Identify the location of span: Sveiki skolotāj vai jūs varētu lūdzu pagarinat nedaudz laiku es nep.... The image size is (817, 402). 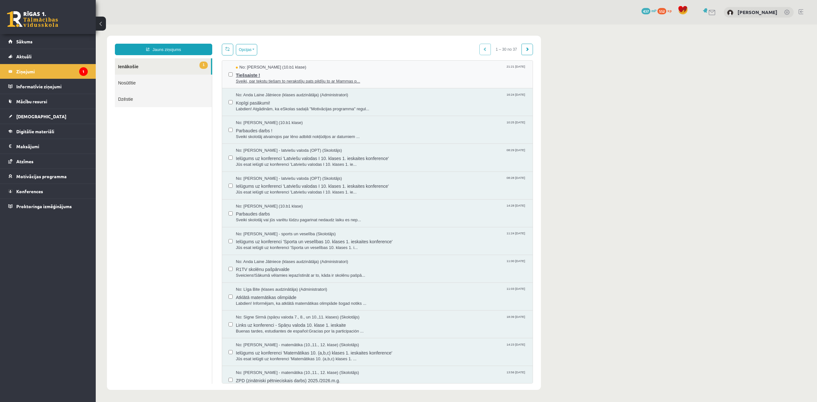
(285, 196).